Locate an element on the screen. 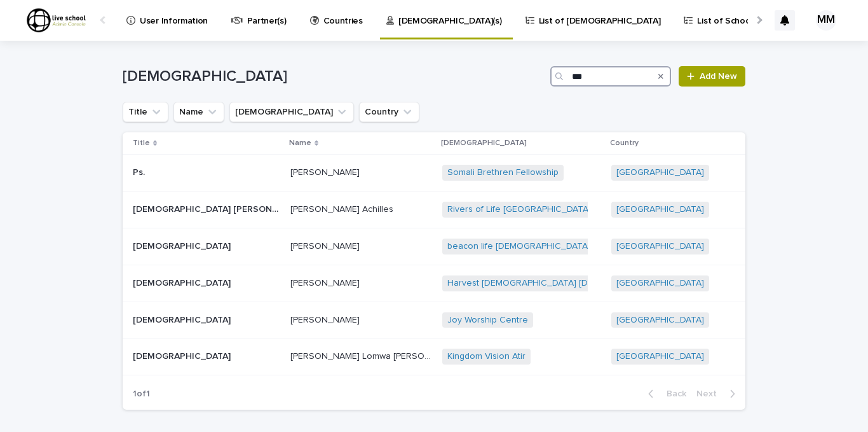 The image size is (868, 432). button: Title is located at coordinates (145, 112).